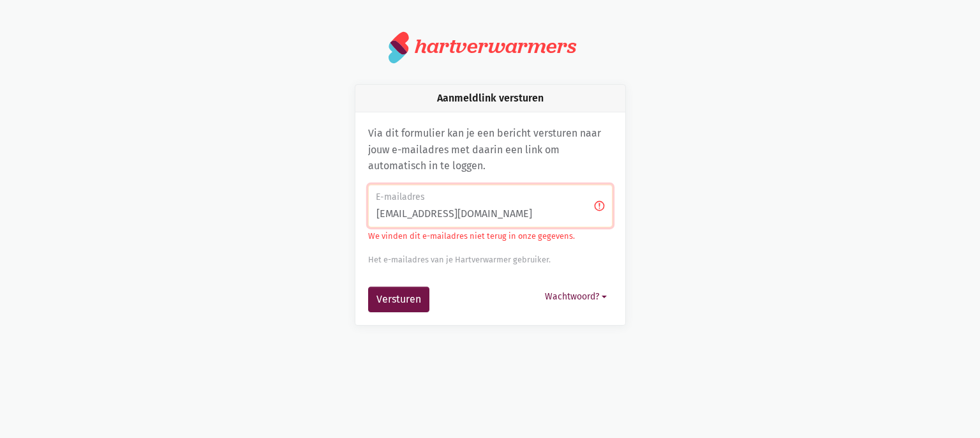  What do you see at coordinates (399, 299) in the screenshot?
I see `button: Versturen` at bounding box center [399, 299].